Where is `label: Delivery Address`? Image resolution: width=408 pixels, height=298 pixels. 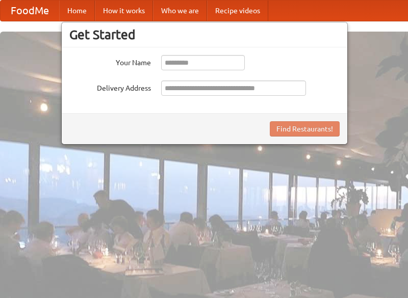 label: Delivery Address is located at coordinates (110, 87).